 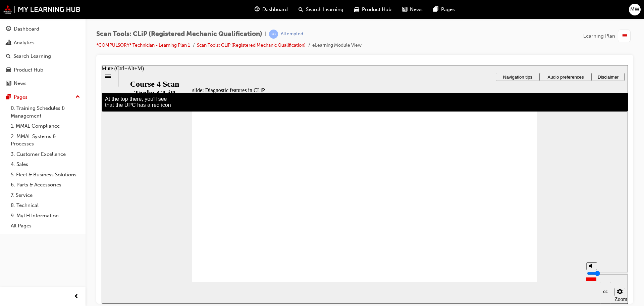 I want to click on button: DashboardAnalyticsSearch LearningProduct HubNews, so click(x=42, y=56).